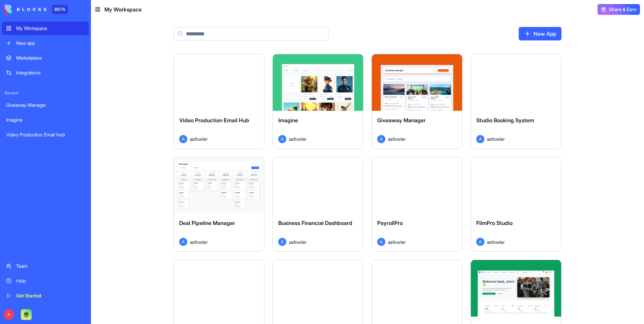  What do you see at coordinates (219, 102) in the screenshot?
I see `a: Video Production Email HubAasfowler` at bounding box center [219, 102].